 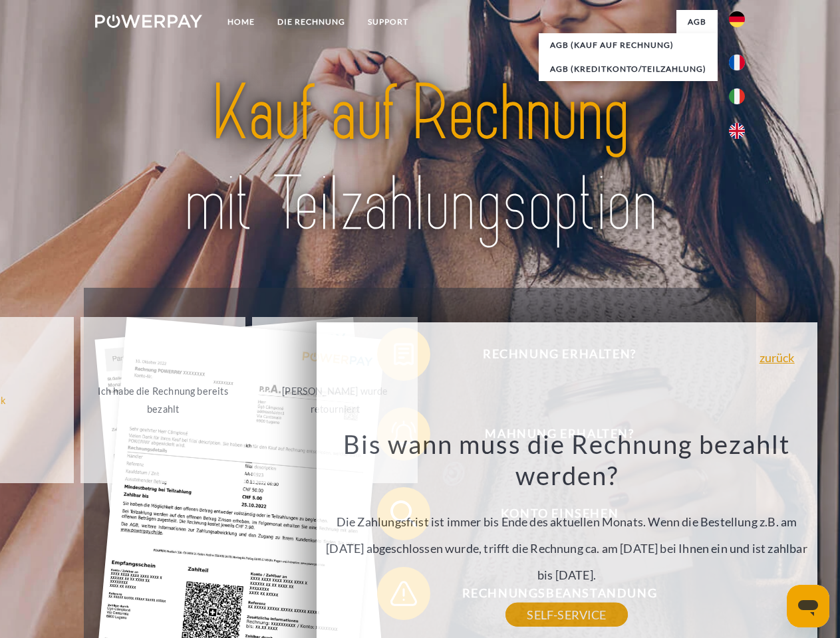 What do you see at coordinates (627, 45) in the screenshot?
I see `a: AGB (Kauf auf Rechnung)` at bounding box center [627, 45].